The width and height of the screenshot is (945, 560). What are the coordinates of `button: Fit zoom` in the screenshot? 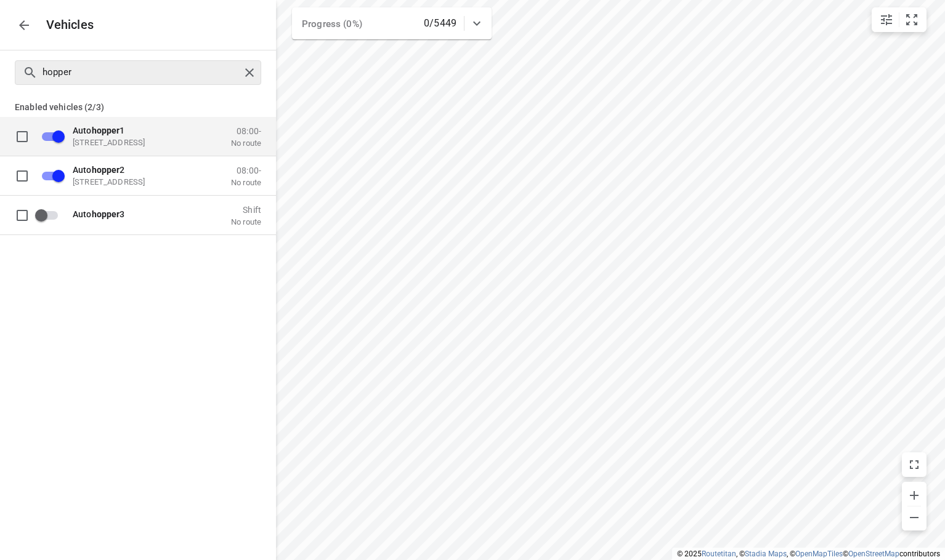 It's located at (912, 19).